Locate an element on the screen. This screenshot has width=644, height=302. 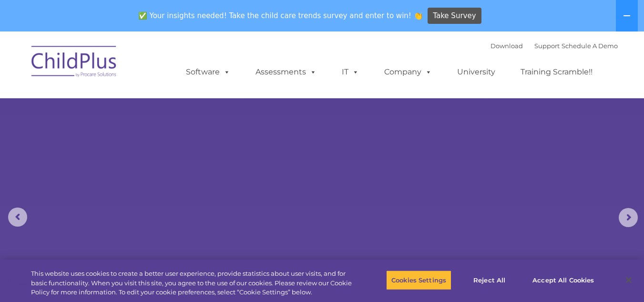
a: Schedule A Demo is located at coordinates (590, 46).